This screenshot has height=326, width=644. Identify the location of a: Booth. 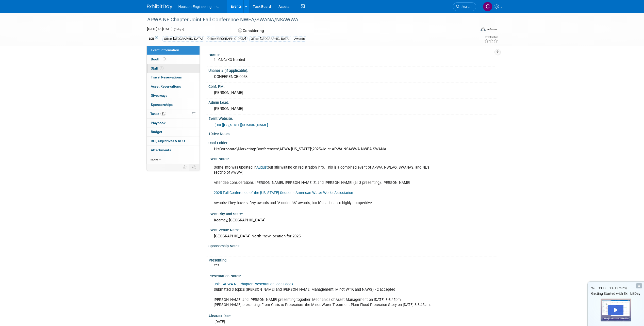
(173, 59).